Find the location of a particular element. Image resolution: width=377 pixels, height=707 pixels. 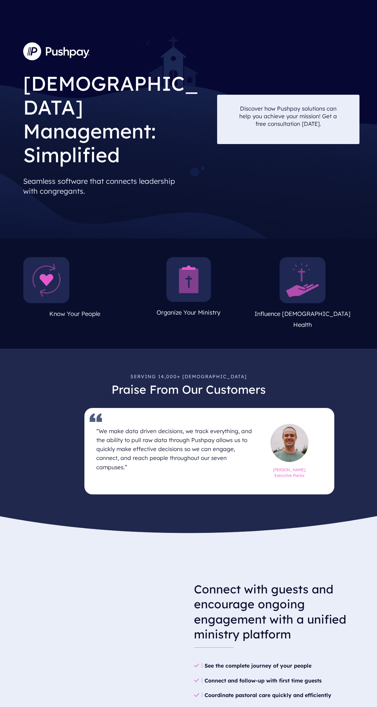

h4: “We make data driven decisions, we track everything, and the ability to pull raw data through Pus... is located at coordinates (177, 449).